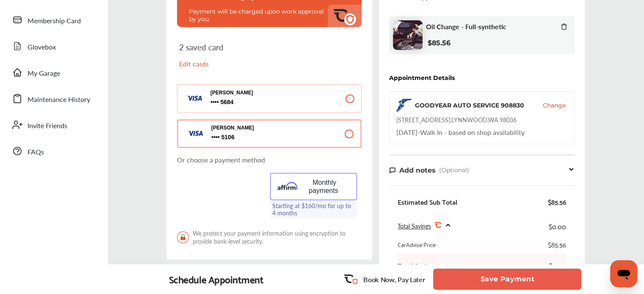  I want to click on a: Maintenance History, so click(54, 98).